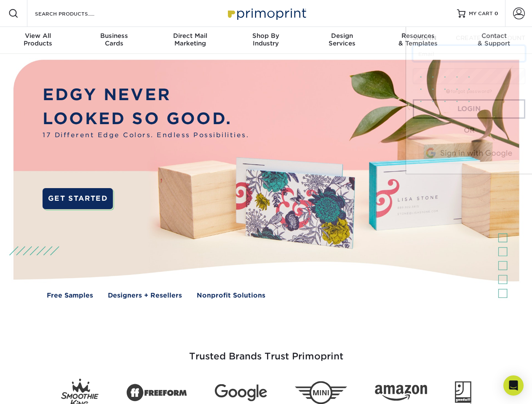  I want to click on span: Business, so click(113, 36).